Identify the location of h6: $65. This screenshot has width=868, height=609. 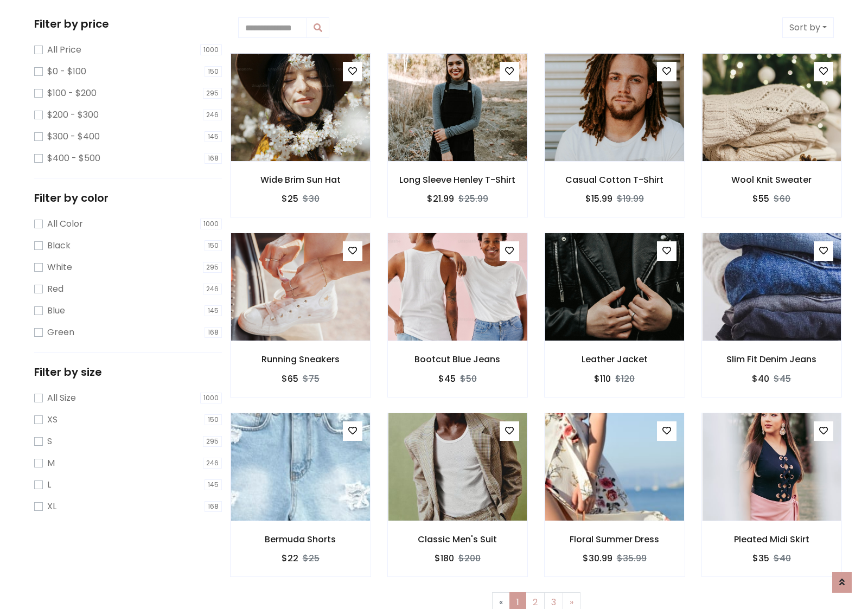
(290, 378).